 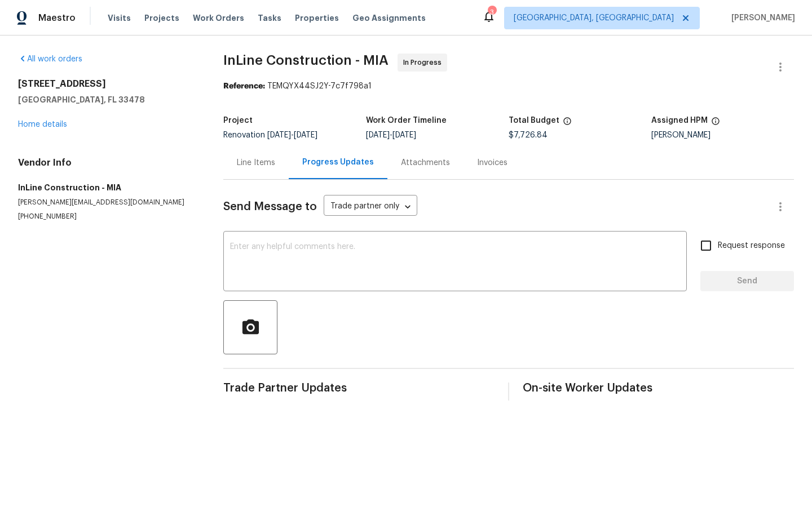 What do you see at coordinates (119, 18) in the screenshot?
I see `span: Visits` at bounding box center [119, 18].